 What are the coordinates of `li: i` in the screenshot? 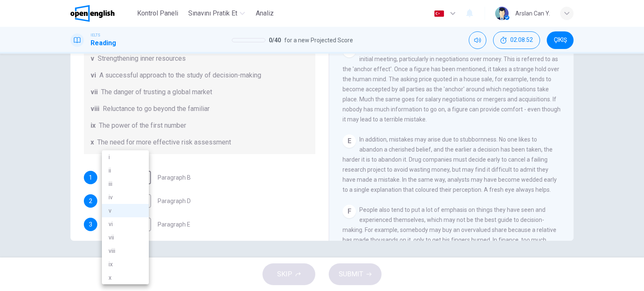 It's located at (126, 157).